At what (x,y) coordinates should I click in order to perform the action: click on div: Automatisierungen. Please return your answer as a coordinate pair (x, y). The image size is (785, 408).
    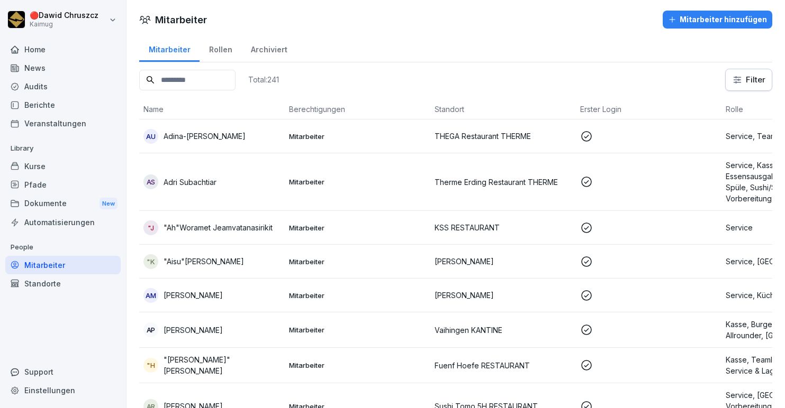
    Looking at the image, I should click on (63, 222).